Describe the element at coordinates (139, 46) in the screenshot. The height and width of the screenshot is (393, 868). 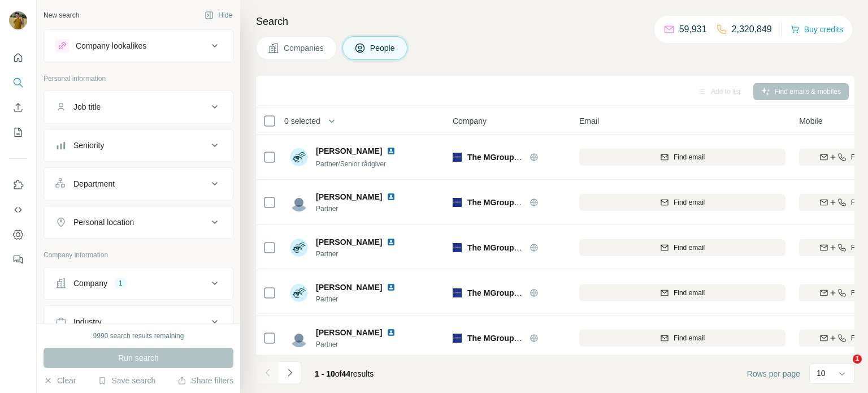
I see `button: Company lookalikes` at that location.